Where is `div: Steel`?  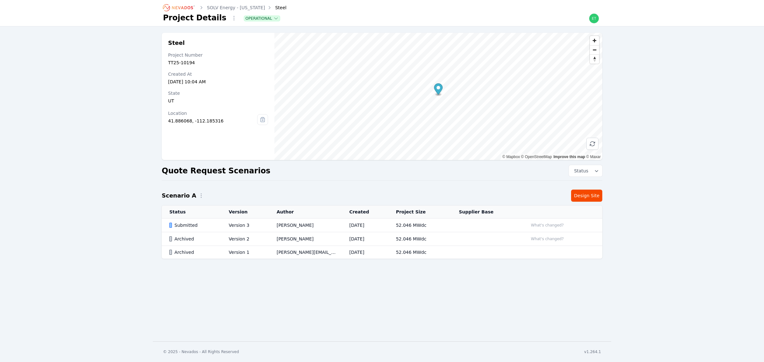 div: Steel is located at coordinates (276, 8).